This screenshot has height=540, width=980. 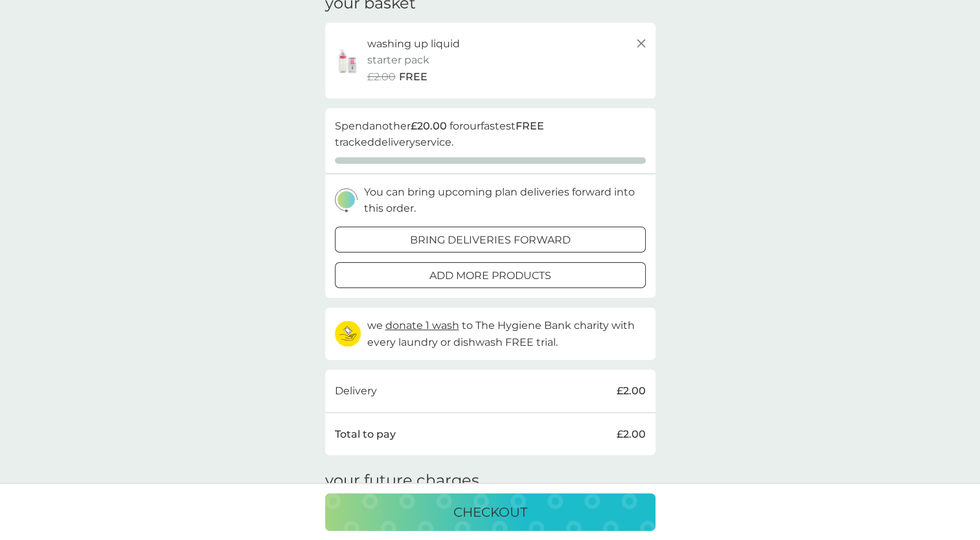 I want to click on button: checkout, so click(x=490, y=512).